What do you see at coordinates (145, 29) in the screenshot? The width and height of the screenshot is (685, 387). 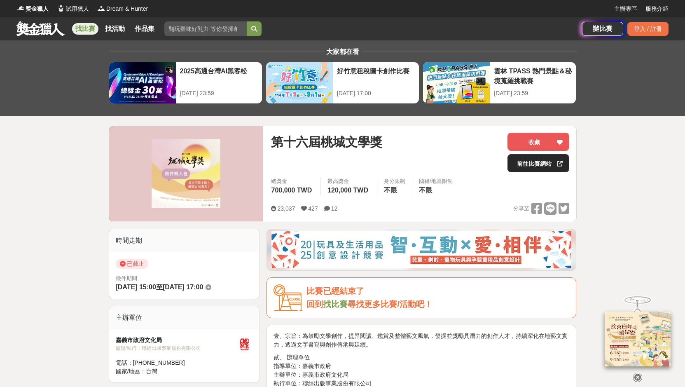 I see `a: 作品集` at bounding box center [145, 29].